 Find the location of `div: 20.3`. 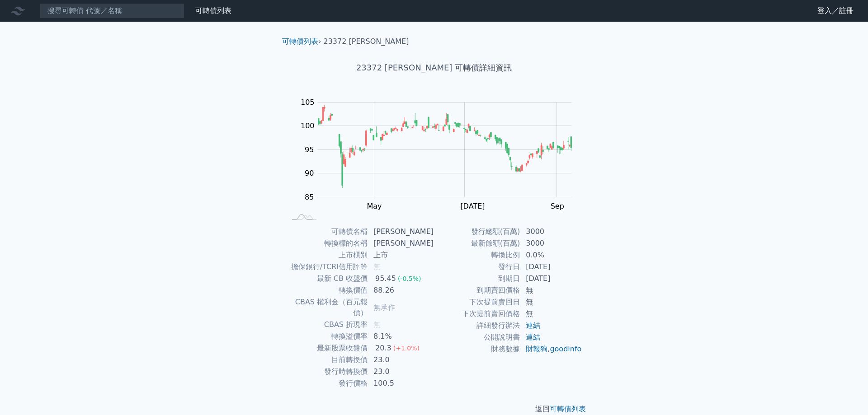

div: 20.3 is located at coordinates (383, 348).